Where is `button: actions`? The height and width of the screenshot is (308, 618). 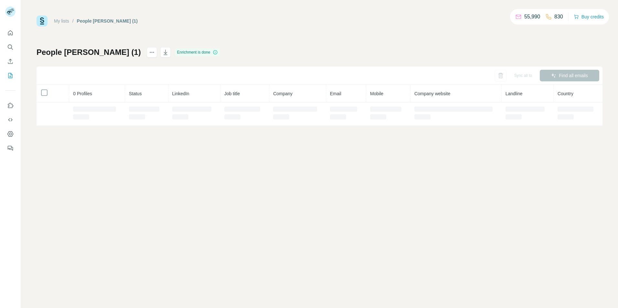 button: actions is located at coordinates (152, 52).